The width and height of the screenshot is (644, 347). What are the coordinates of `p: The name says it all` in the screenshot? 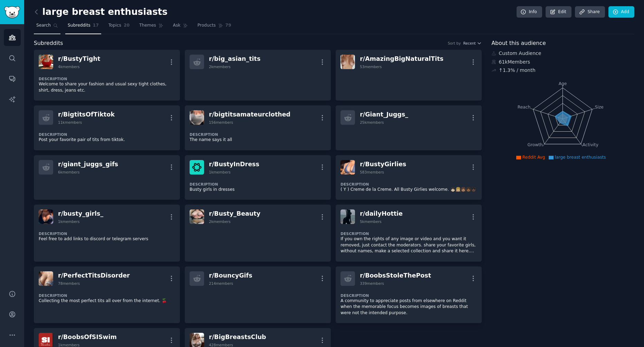 It's located at (258, 140).